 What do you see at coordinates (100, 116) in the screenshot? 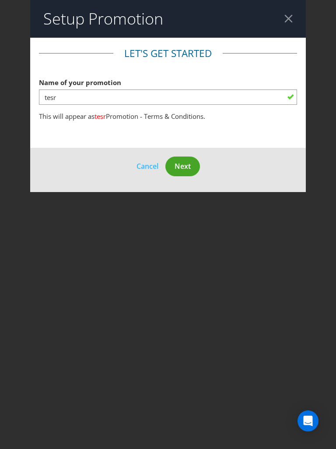
I see `span: tesr` at bounding box center [100, 116].